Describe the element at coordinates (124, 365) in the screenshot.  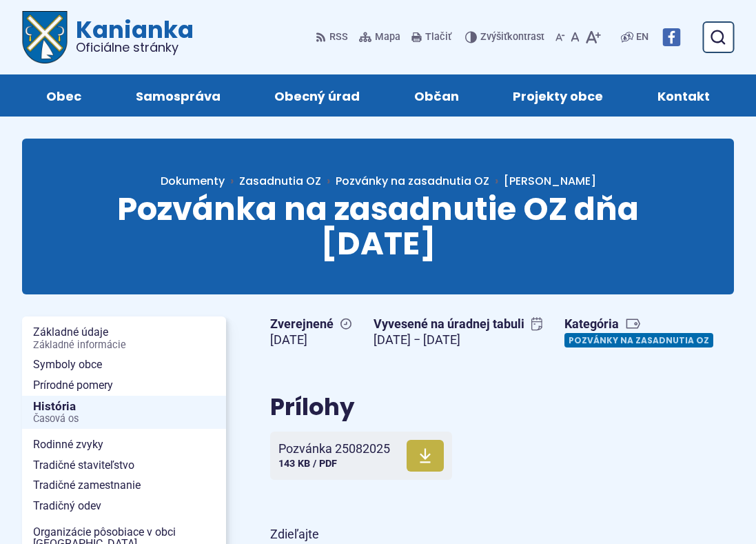
I see `a: Symboly obce` at that location.